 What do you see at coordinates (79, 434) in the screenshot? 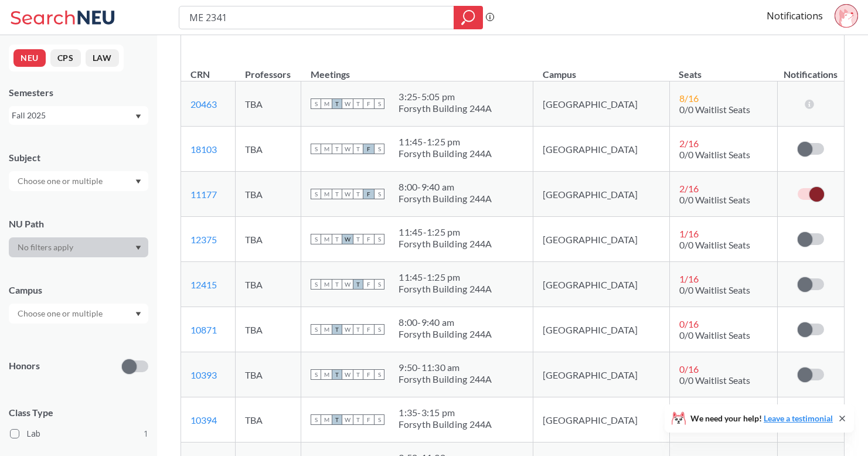
I see `label: Lab` at bounding box center [79, 434].